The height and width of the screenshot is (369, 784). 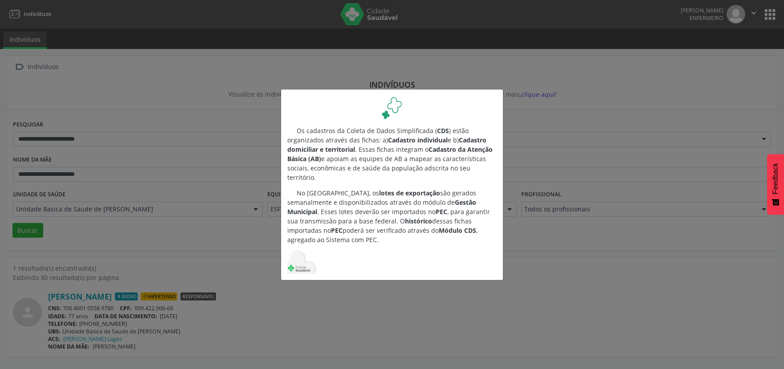 What do you see at coordinates (392, 154) in the screenshot?
I see `p: Os cadastros da Coleta de Dados Simplificada ( ) estão organizados através das fichas: a) e b) . ...` at bounding box center [392, 154].